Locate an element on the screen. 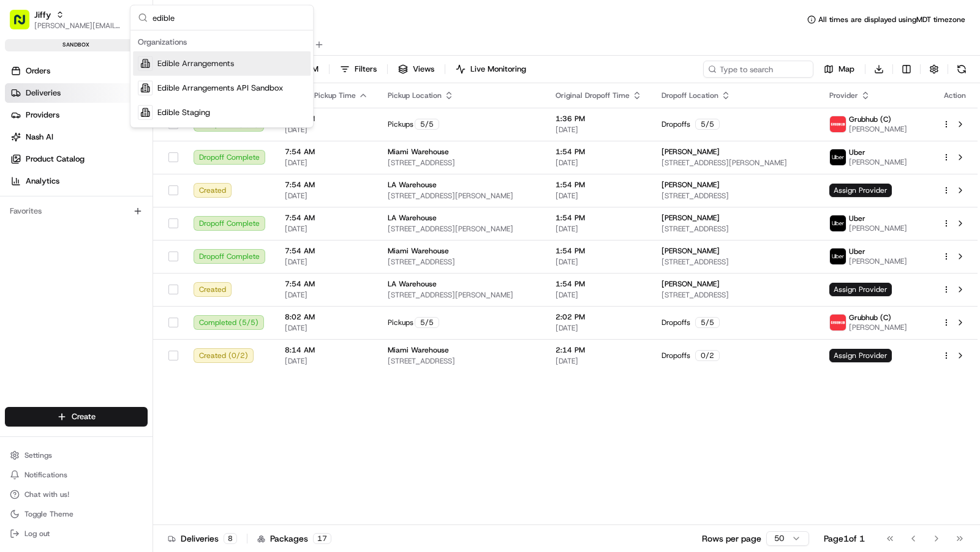 The height and width of the screenshot is (552, 980). span: Filters is located at coordinates (366, 69).